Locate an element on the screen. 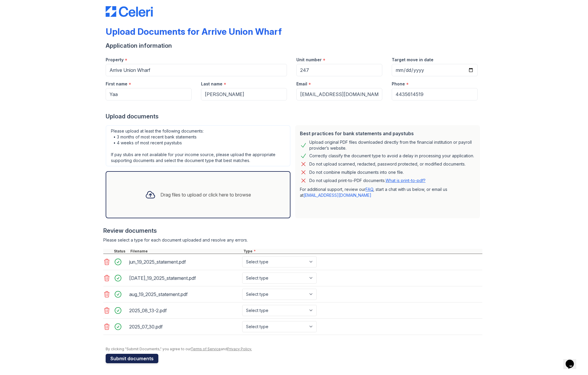  div: Review documents is located at coordinates (293, 231).